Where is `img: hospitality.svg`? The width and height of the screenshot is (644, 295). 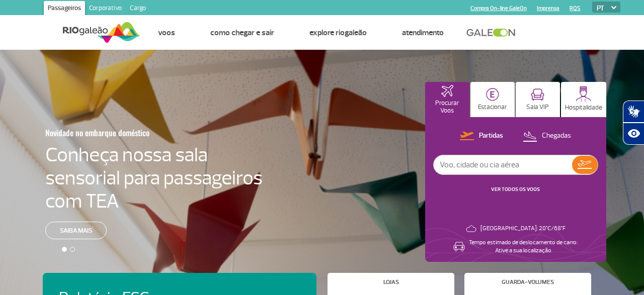 img: hospitality.svg is located at coordinates (583, 93).